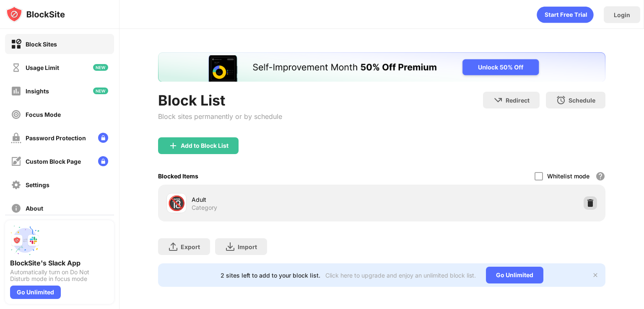  Describe the element at coordinates (220, 100) in the screenshot. I see `div: Block List` at that location.